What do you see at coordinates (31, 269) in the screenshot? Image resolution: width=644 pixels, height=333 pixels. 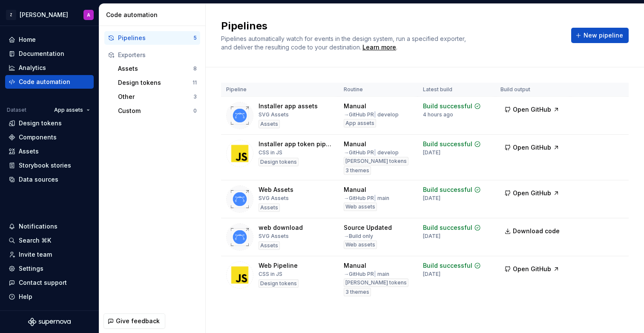 I see `div: Settings` at bounding box center [31, 269].